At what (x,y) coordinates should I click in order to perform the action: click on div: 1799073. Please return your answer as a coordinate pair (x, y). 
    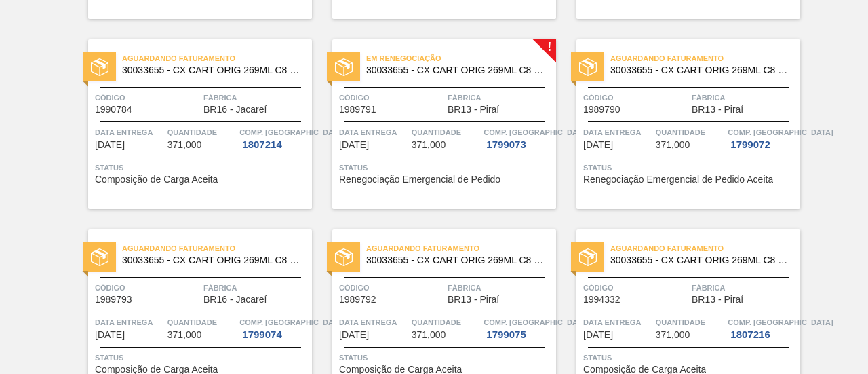
    Looking at the image, I should click on (506, 145).